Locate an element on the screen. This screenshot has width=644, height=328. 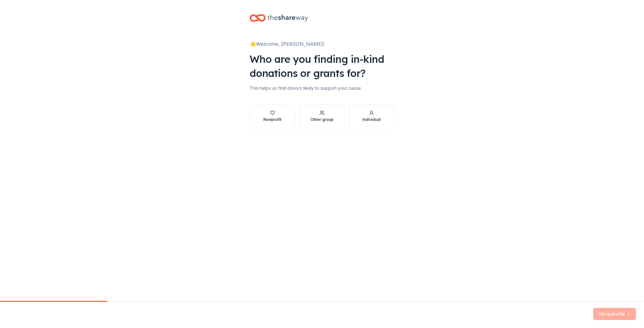
div: Nonprofit is located at coordinates (272, 120).